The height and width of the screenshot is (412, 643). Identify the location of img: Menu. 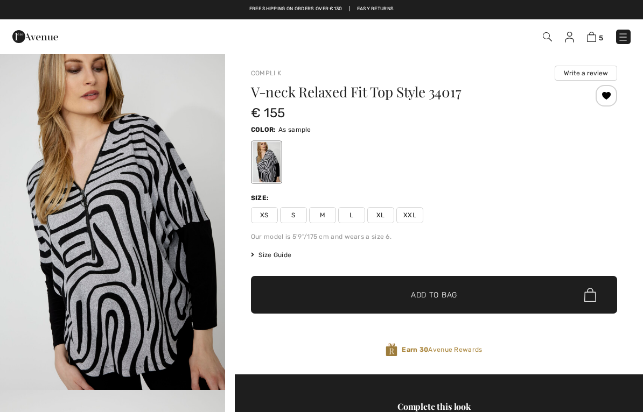
(623, 37).